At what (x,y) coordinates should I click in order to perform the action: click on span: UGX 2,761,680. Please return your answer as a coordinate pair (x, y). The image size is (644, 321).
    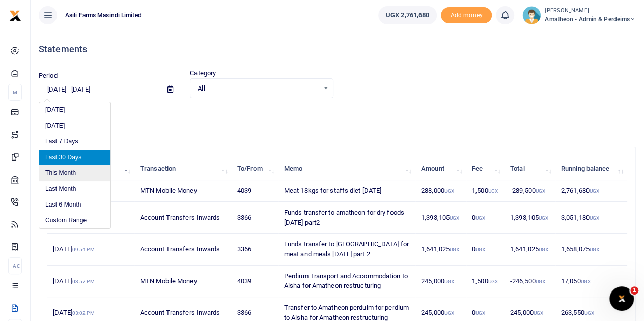
    Looking at the image, I should click on (407, 15).